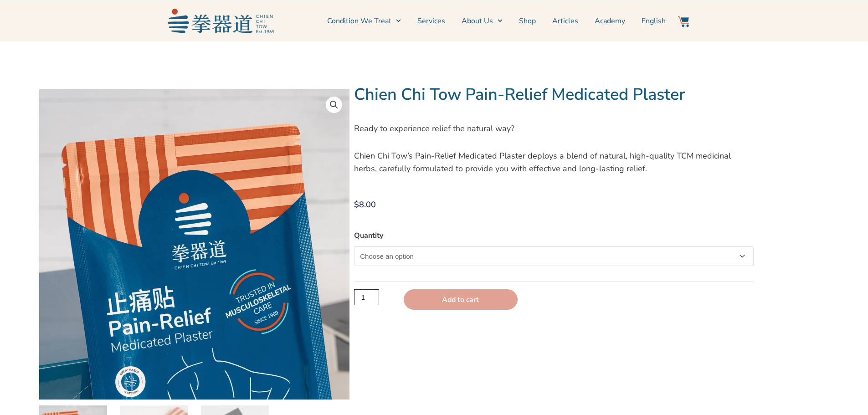 The width and height of the screenshot is (868, 415). What do you see at coordinates (610, 21) in the screenshot?
I see `a: Academy` at bounding box center [610, 21].